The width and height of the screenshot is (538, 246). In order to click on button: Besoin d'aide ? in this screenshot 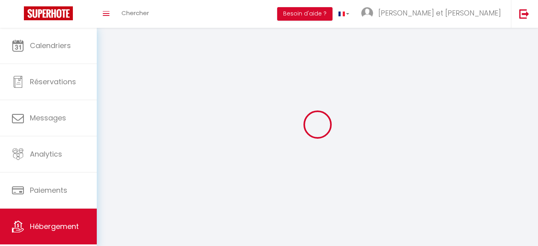, I will do `click(304, 14)`.